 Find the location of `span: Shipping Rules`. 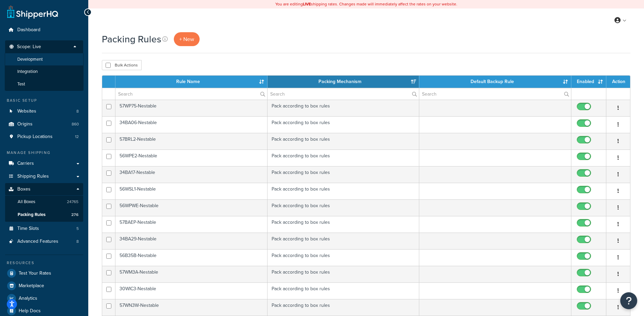

span: Shipping Rules is located at coordinates (33, 176).